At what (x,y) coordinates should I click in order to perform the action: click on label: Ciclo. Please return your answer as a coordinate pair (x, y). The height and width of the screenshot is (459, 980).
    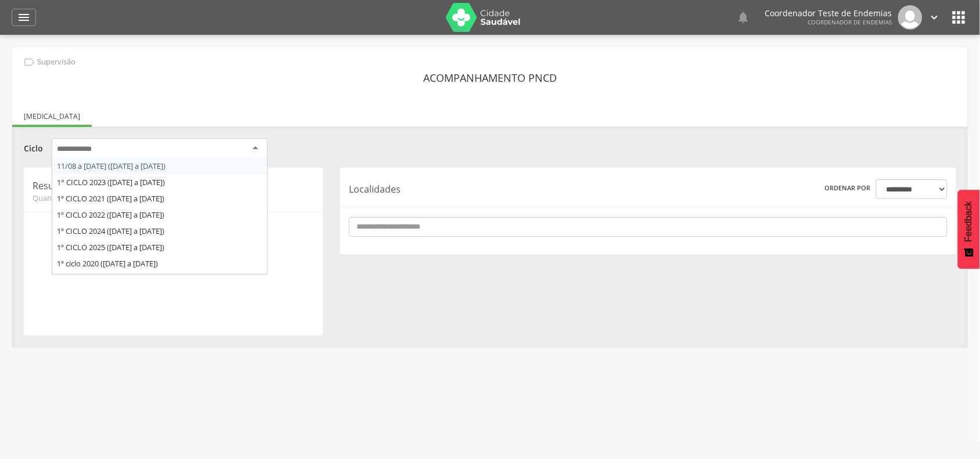
    Looking at the image, I should click on (33, 149).